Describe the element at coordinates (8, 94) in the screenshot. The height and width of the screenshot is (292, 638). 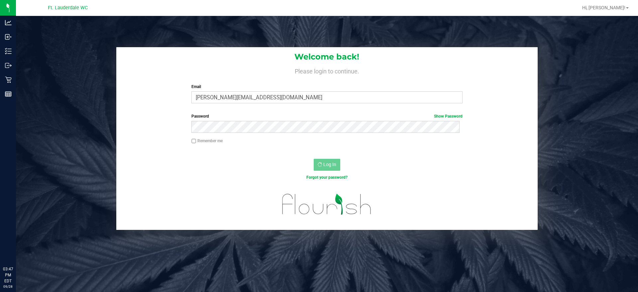
I see `inline-svg: Reports` at that location.